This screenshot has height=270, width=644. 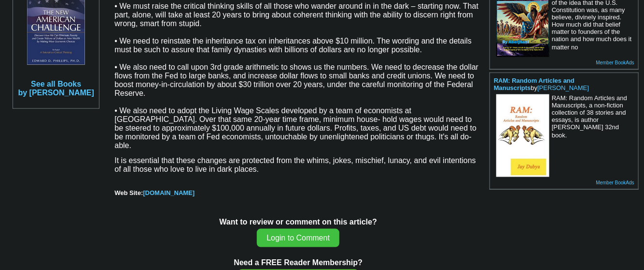 What do you see at coordinates (27, 67) in the screenshot?
I see `img: shim.gif` at bounding box center [27, 67].